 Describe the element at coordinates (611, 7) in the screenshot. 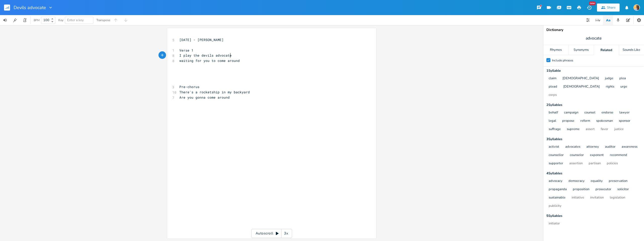

I see `div: Share` at that location.